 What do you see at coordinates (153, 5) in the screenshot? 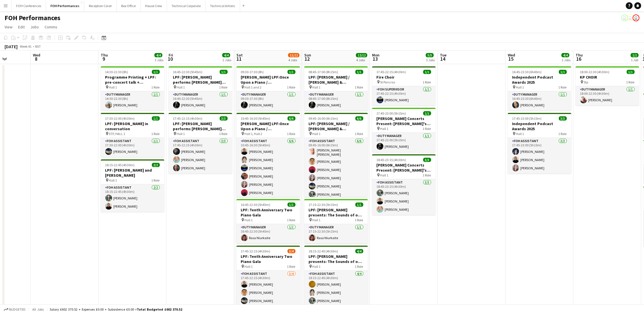
I see `button: House Crew` at bounding box center [153, 5].